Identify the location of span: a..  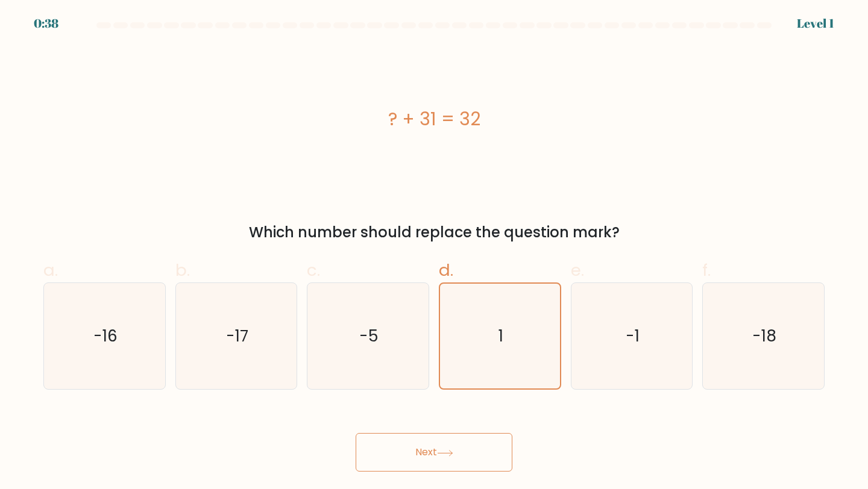
(51, 269).